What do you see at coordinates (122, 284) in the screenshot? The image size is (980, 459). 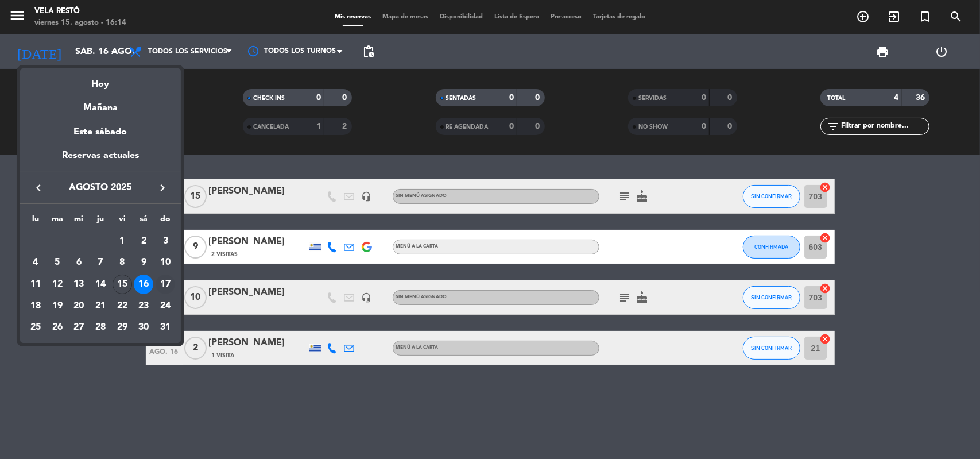 I see `td: 15 de agosto de 2025` at bounding box center [122, 284].